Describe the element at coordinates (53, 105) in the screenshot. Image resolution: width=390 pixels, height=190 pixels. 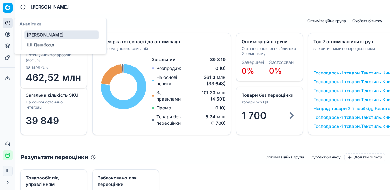
I see `div: На основі останньої інтеграції` at that location.